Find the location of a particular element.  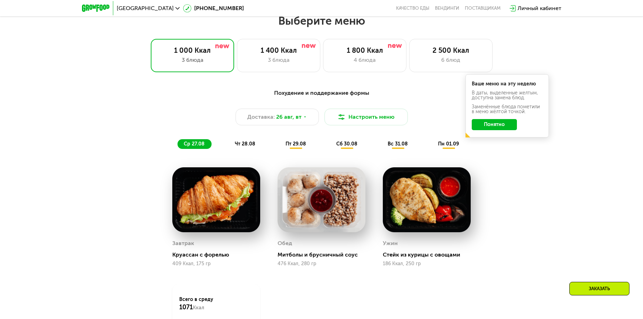

div: Обед is located at coordinates (285, 243).